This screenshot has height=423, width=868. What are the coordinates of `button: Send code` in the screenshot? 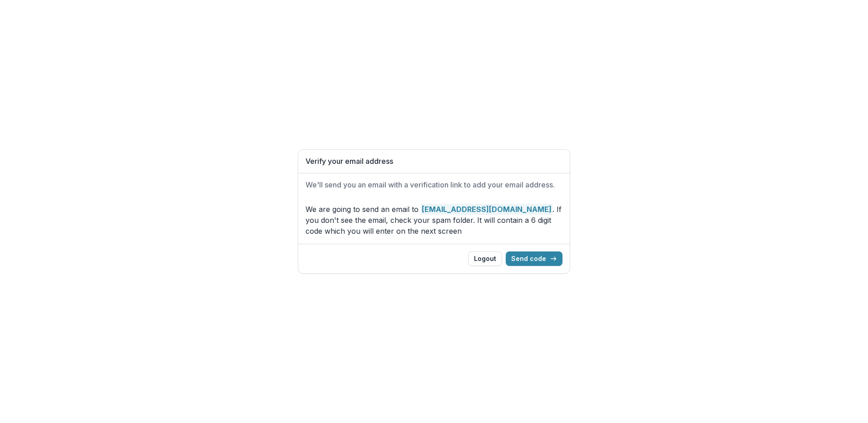 It's located at (534, 259).